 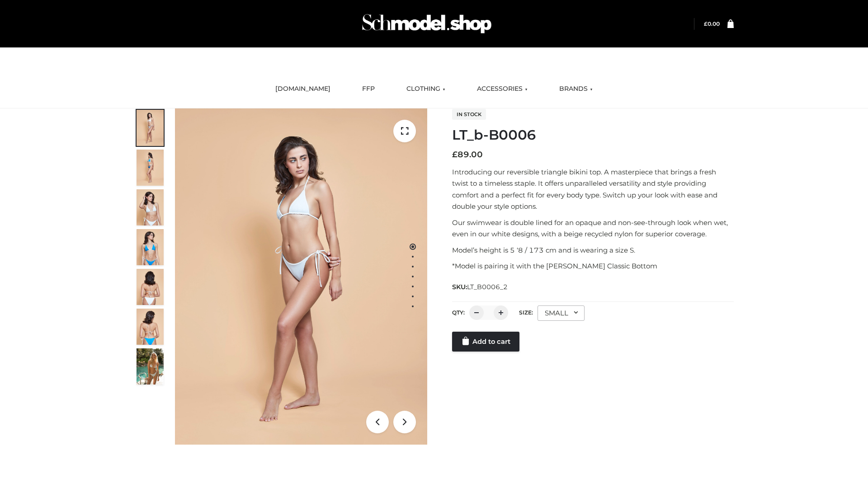 I want to click on img: ArielClassicBikiniTop_CloudNine_AzureSky_OW114ECO_1-scaled.jpg, so click(x=150, y=128).